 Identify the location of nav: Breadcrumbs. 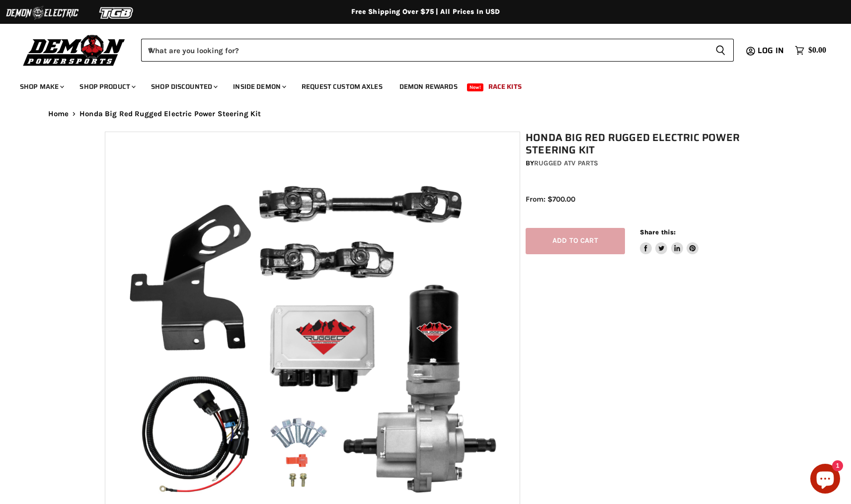
(426, 114).